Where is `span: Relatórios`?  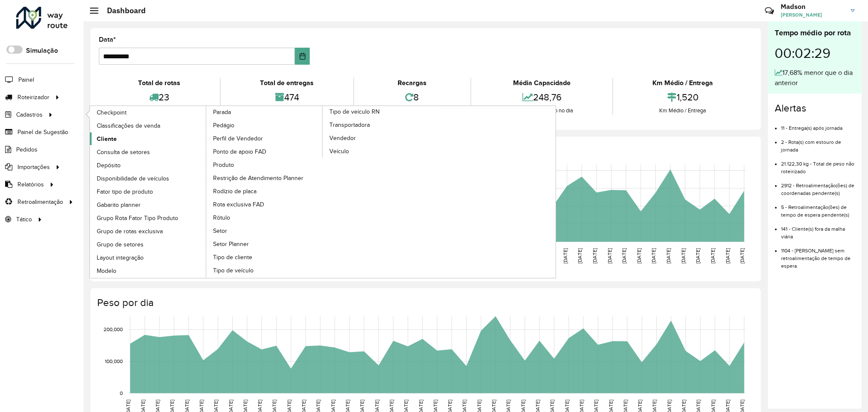 span: Relatórios is located at coordinates (31, 184).